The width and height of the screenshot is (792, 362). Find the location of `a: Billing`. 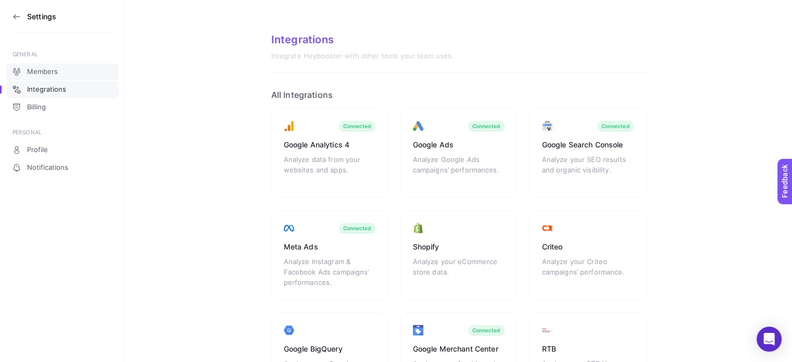

a: Billing is located at coordinates (63, 107).